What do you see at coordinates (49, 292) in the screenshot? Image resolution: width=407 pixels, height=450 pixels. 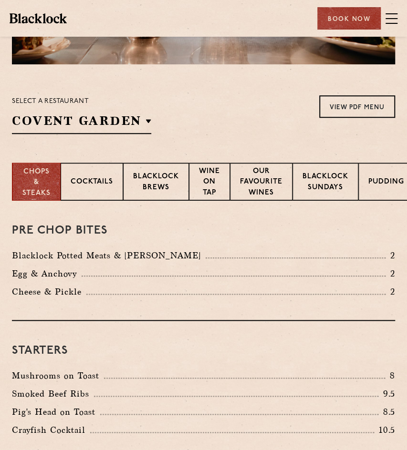 I see `p: Cheese & Pickle` at bounding box center [49, 292].